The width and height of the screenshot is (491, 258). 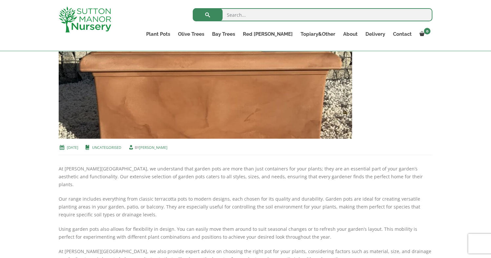 What do you see at coordinates (402, 34) in the screenshot?
I see `a: Contact` at bounding box center [402, 34].